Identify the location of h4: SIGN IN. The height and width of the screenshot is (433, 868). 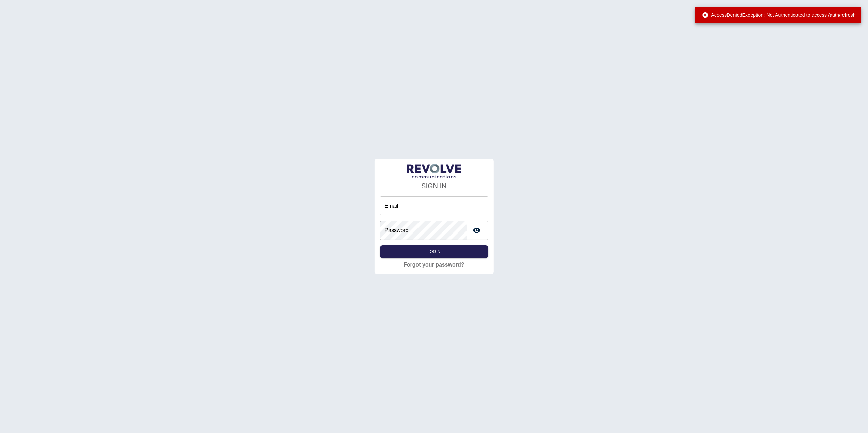
(434, 186).